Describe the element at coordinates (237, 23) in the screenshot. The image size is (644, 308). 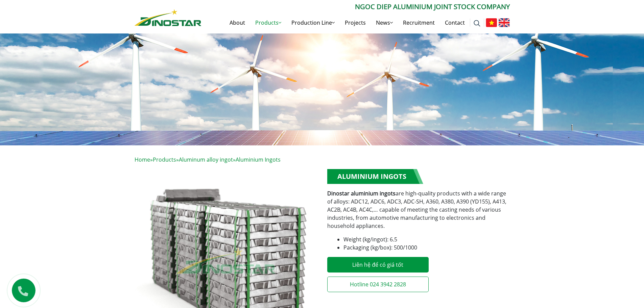
I see `a: About` at that location.